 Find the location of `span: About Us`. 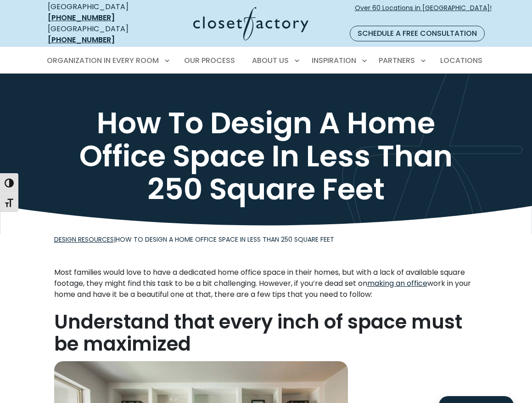

span: About Us is located at coordinates (270, 60).